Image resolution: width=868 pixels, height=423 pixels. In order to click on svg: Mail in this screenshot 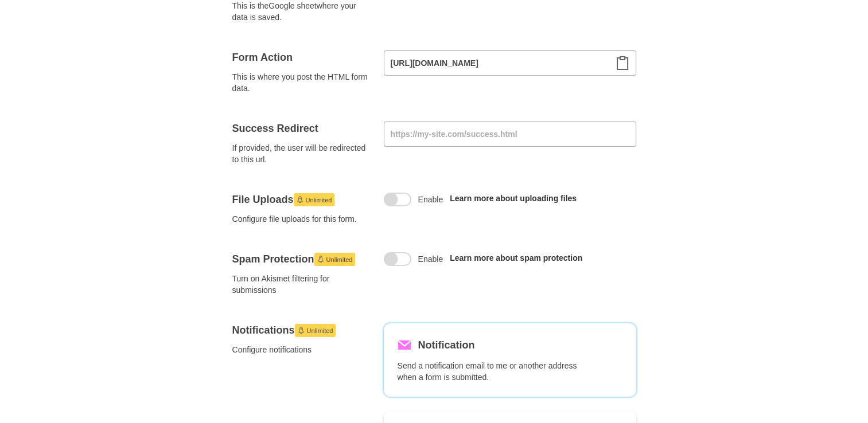, I will do `click(405, 346)`.